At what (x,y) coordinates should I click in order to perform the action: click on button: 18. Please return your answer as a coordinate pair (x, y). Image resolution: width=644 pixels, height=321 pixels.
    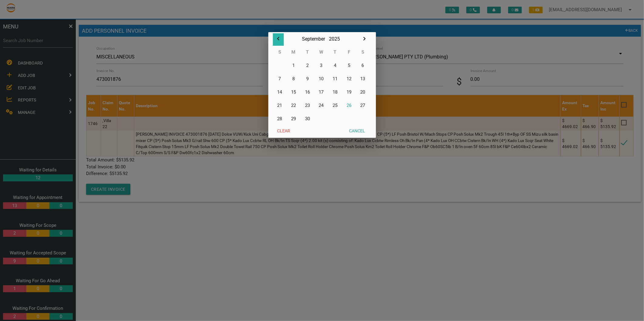
    Looking at the image, I should click on (335, 92).